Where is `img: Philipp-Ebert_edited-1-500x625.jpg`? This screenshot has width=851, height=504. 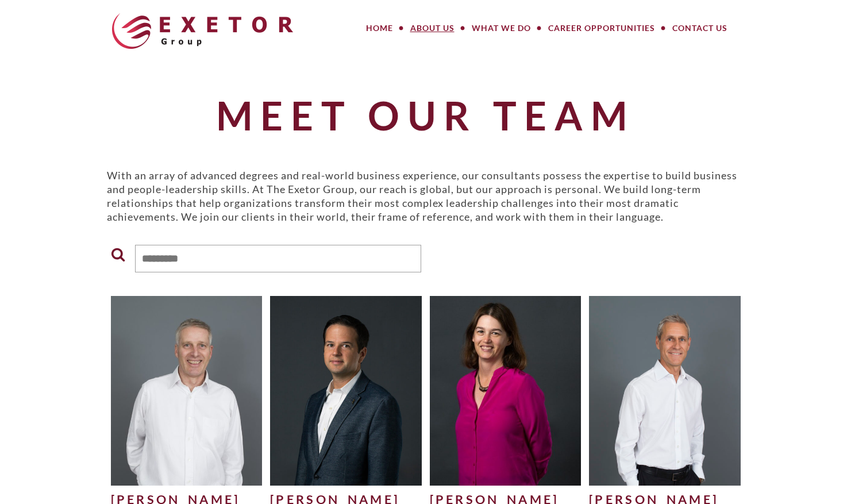
img: Philipp-Ebert_edited-1-500x625.jpg is located at coordinates (346, 390).